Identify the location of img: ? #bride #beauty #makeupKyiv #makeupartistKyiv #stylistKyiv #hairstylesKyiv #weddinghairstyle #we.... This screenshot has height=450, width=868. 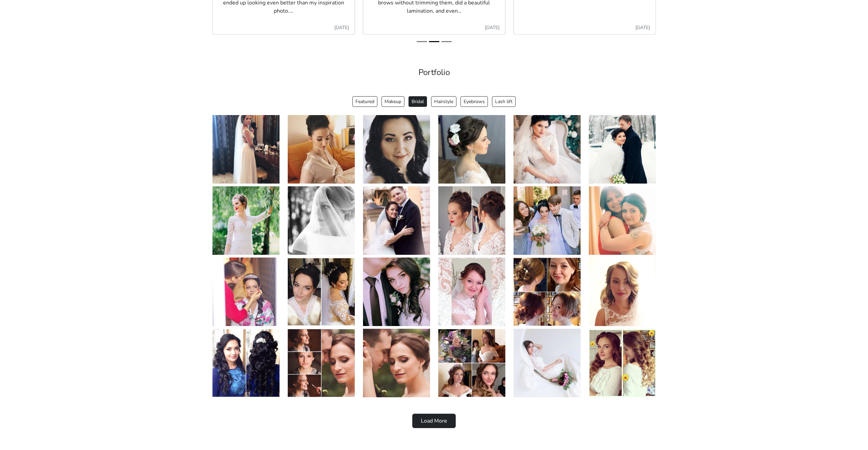
(246, 149).